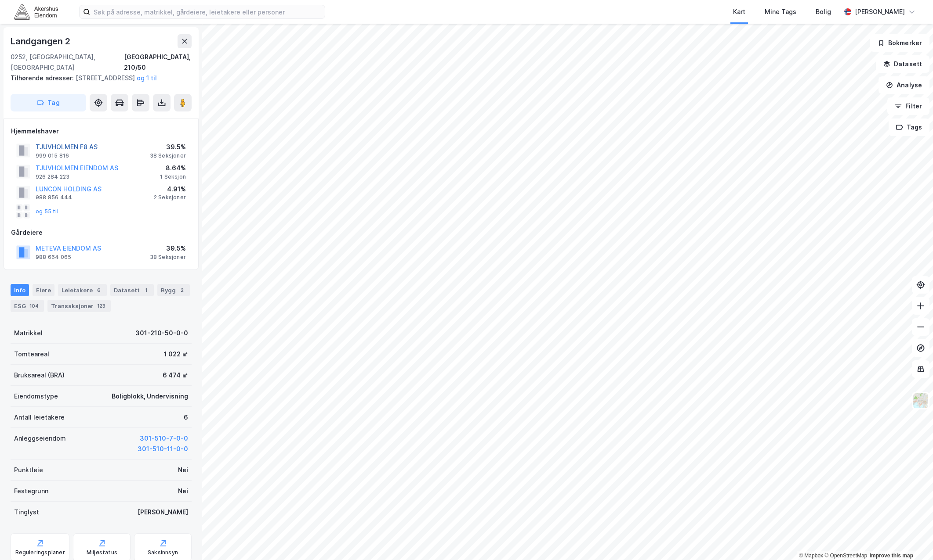 The width and height of the screenshot is (933, 560). I want to click on div: Boligblokk, Undervisning, so click(149, 396).